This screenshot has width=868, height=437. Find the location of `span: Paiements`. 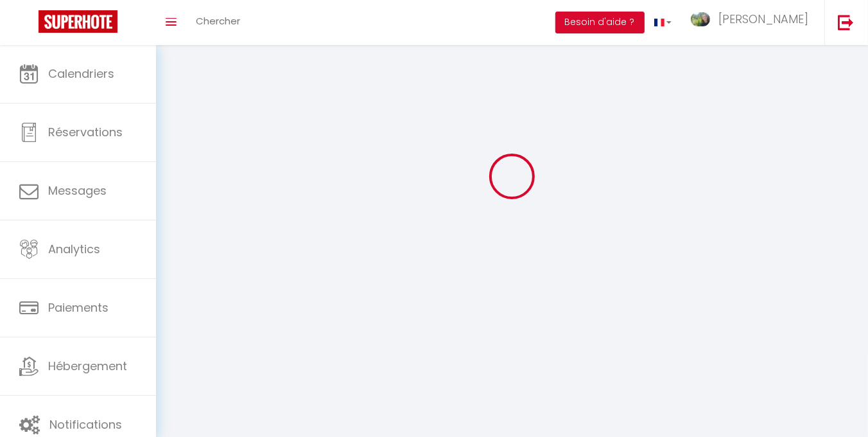

span: Paiements is located at coordinates (79, 307).